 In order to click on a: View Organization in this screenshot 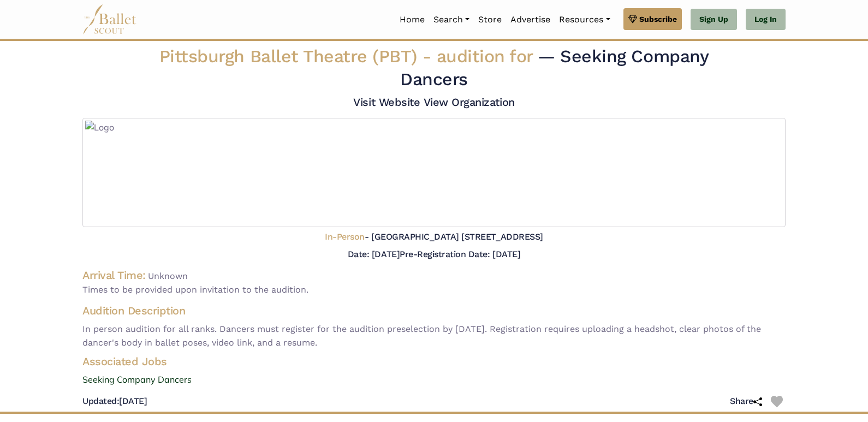, I will do `click(469, 102)`.